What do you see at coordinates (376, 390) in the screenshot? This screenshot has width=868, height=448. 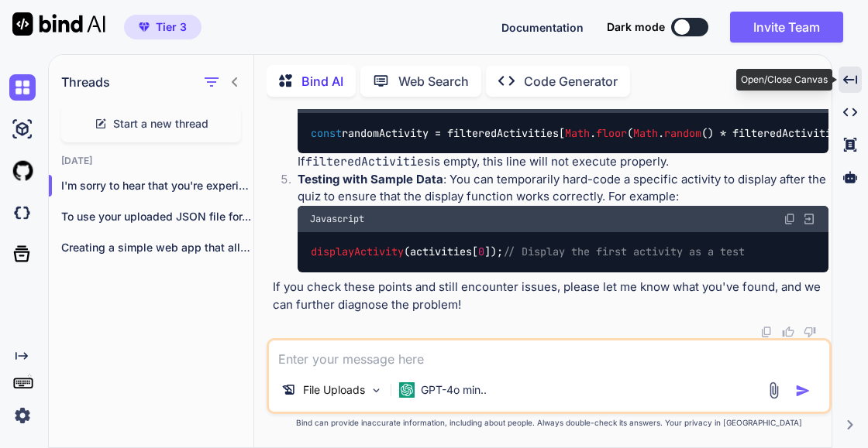 I see `img: Pick Models` at bounding box center [376, 390].